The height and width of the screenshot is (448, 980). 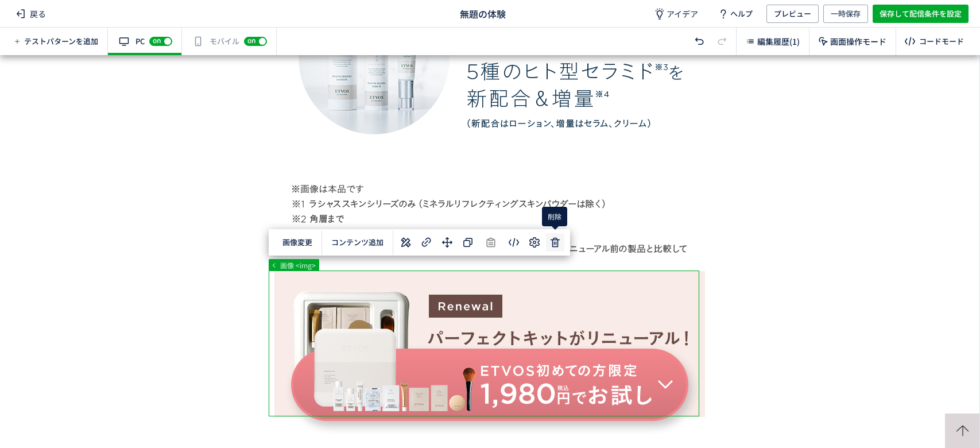 What do you see at coordinates (920, 14) in the screenshot?
I see `span: 保存して配信条件を設定` at bounding box center [920, 14].